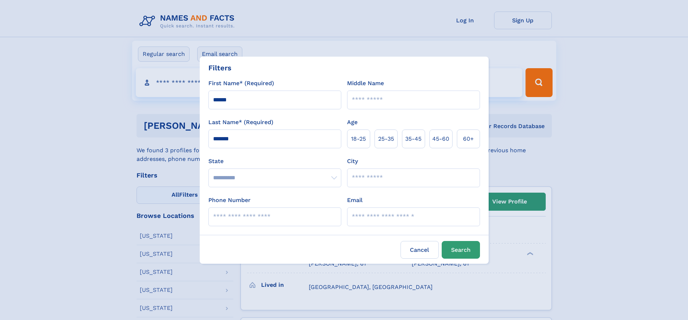  What do you see at coordinates (386, 139) in the screenshot?
I see `span: 25‑35` at bounding box center [386, 139].